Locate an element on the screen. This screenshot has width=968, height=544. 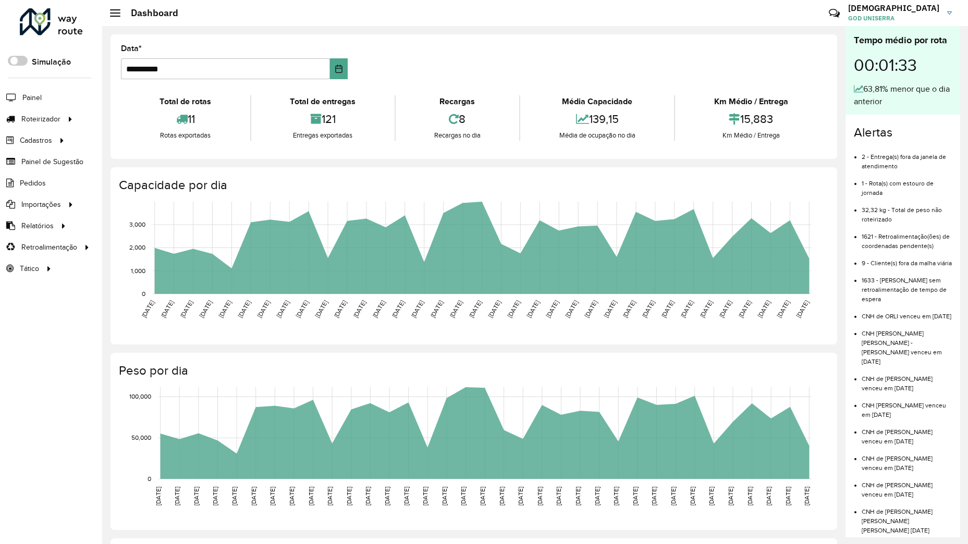
div: Recargas no dia is located at coordinates (457, 135).